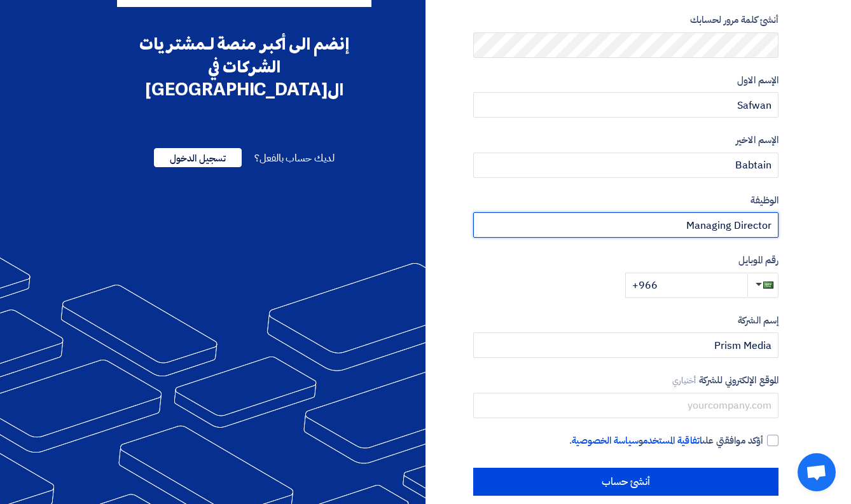 This screenshot has height=504, width=851. Describe the element at coordinates (626, 225) in the screenshot. I see `input: أدخل الوظيفة ...` at that location.